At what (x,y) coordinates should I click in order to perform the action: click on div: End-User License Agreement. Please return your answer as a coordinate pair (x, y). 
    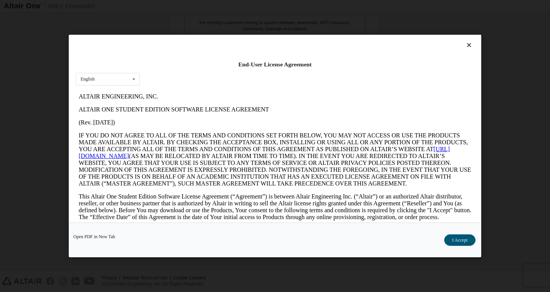
    Looking at the image, I should click on (275, 65).